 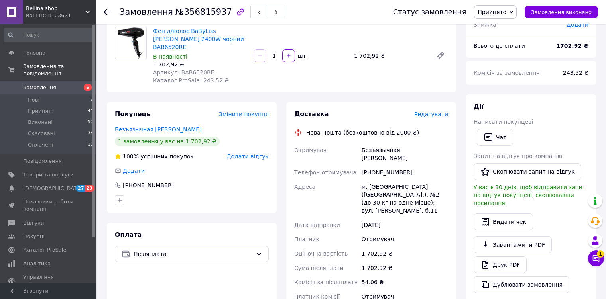 What do you see at coordinates (130, 43) in the screenshot?
I see `img: Фен д/волос BaByLiss CARUSO 2400W чорний BAB6520RE` at bounding box center [130, 43].